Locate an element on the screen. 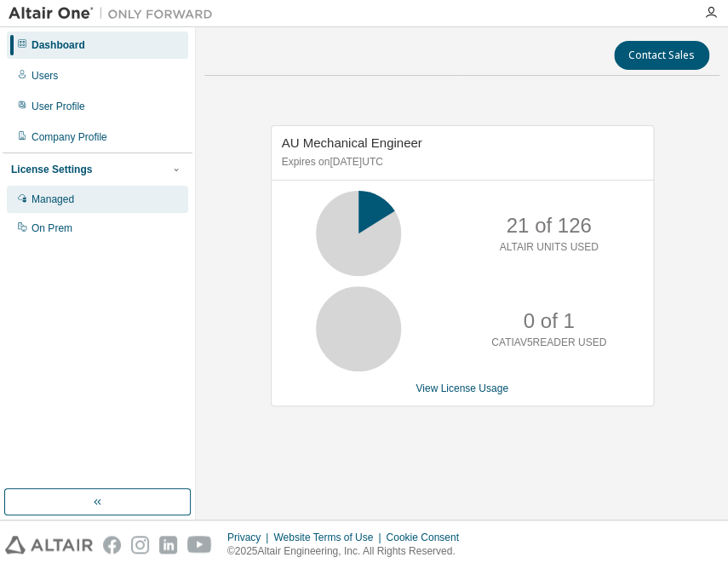 The height and width of the screenshot is (569, 728). p: ALTAIR UNITS USED is located at coordinates (548, 247).